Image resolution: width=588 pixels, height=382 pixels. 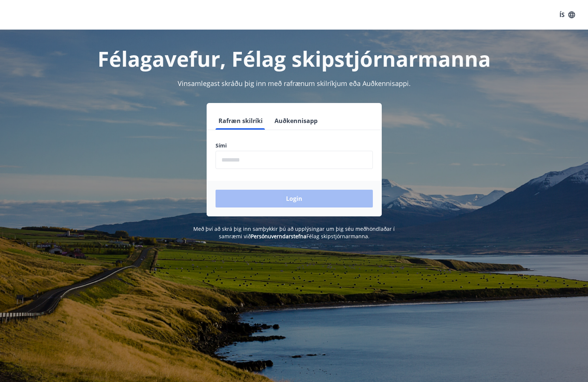 What do you see at coordinates (279, 236) in the screenshot?
I see `a: Persónuverndarstefna` at bounding box center [279, 236].